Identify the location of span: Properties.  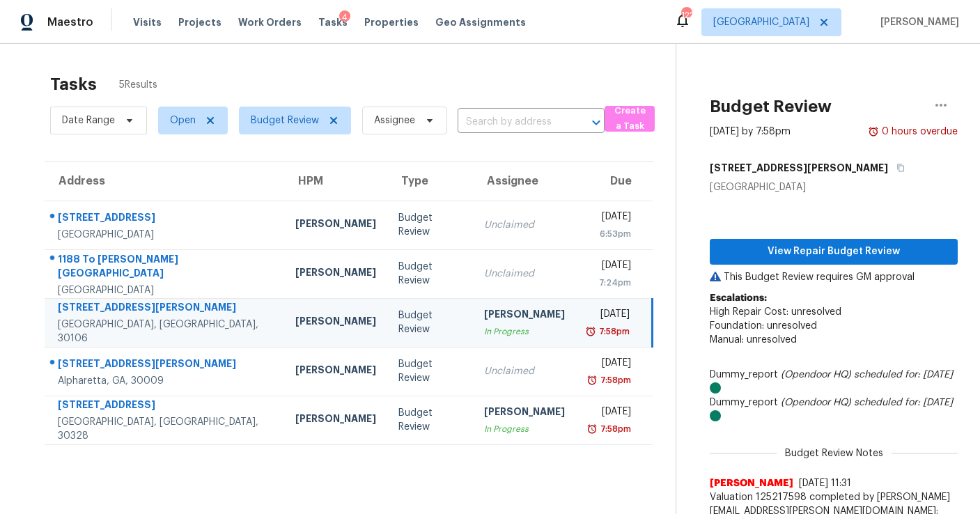
(392, 23).